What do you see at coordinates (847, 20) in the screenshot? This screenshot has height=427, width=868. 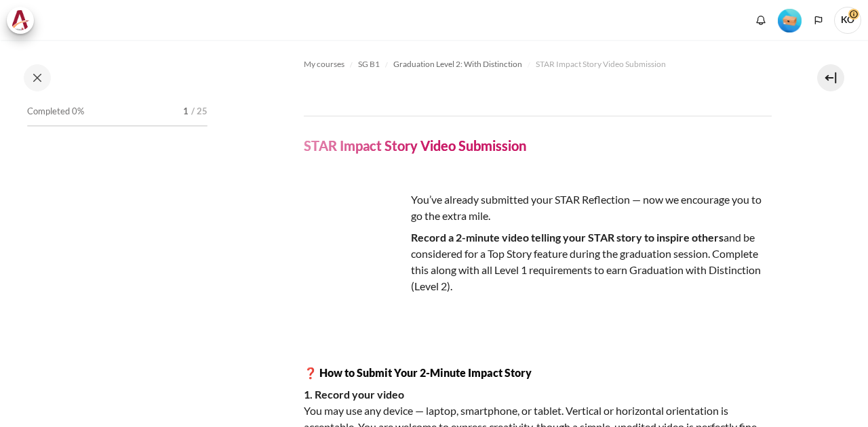 I see `a: User menu` at bounding box center [847, 20].